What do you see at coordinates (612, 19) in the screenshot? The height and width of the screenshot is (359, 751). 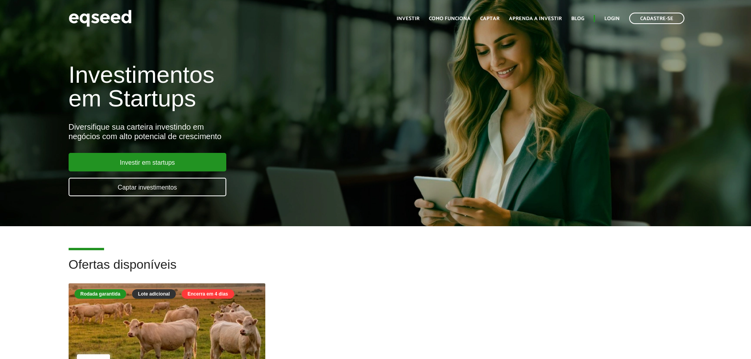 I see `a: Login` at bounding box center [612, 19].